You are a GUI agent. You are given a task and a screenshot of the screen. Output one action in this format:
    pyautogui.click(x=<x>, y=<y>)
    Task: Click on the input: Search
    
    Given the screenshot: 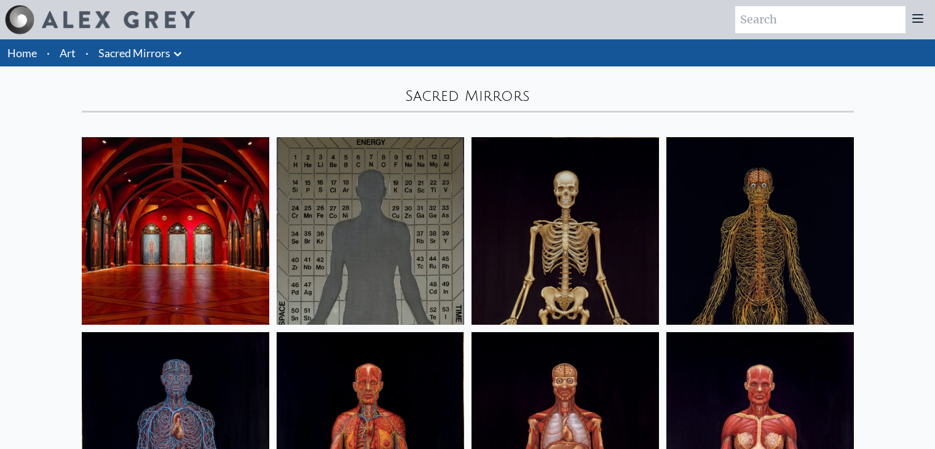 What is the action you would take?
    pyautogui.click(x=820, y=20)
    